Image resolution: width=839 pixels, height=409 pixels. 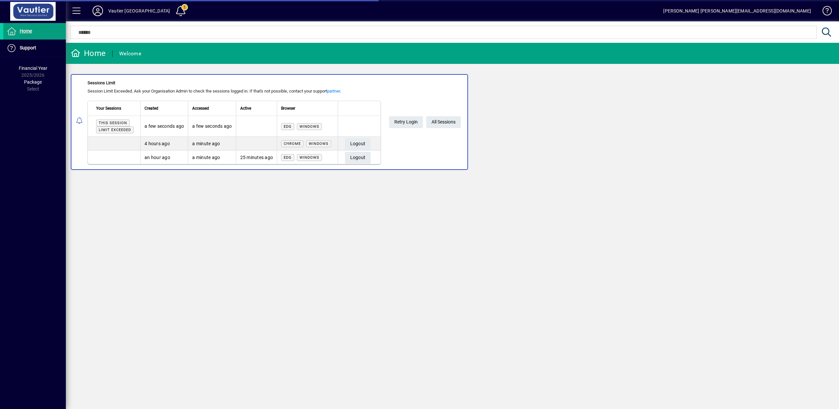 I want to click on a: Support, so click(x=35, y=48).